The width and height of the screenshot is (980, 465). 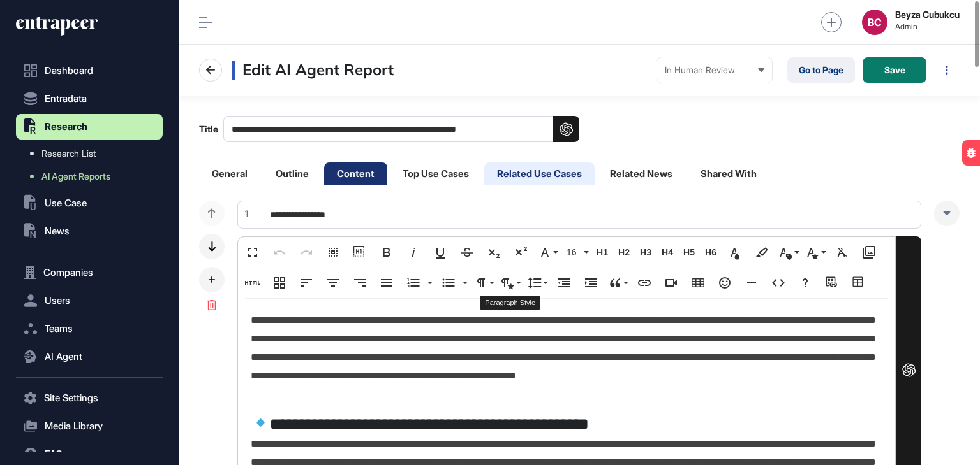 What do you see at coordinates (484, 283) in the screenshot?
I see `button: Paragraph Format` at bounding box center [484, 283].